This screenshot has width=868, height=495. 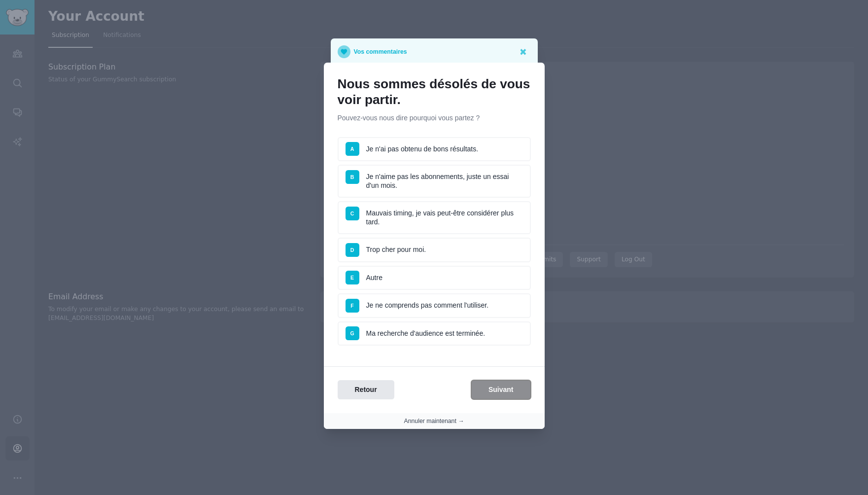 I want to click on span: A, so click(x=353, y=149).